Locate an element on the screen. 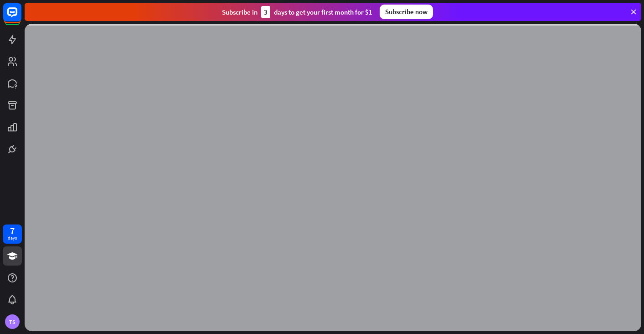 The image size is (644, 334). div: Subscribe now is located at coordinates (406, 12).